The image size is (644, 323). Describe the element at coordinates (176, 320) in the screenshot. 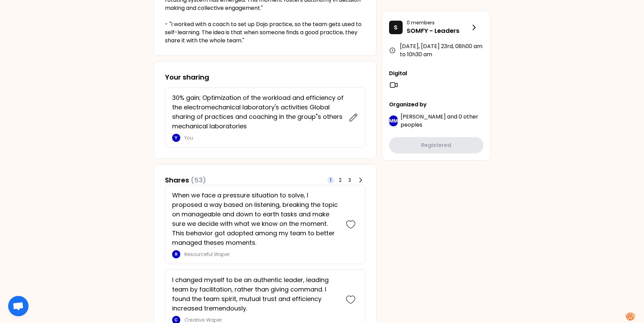

I see `p: C` at that location.